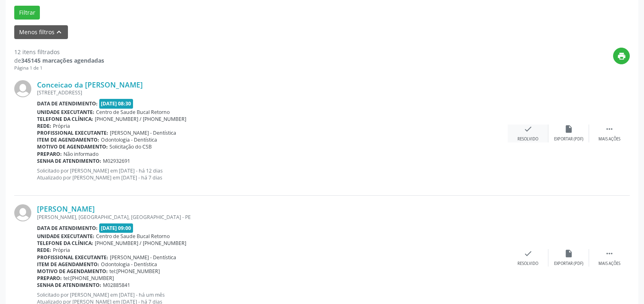 The image size is (644, 304). What do you see at coordinates (63, 60) in the screenshot?
I see `strong: 345145 marcações agendadas` at bounding box center [63, 60].